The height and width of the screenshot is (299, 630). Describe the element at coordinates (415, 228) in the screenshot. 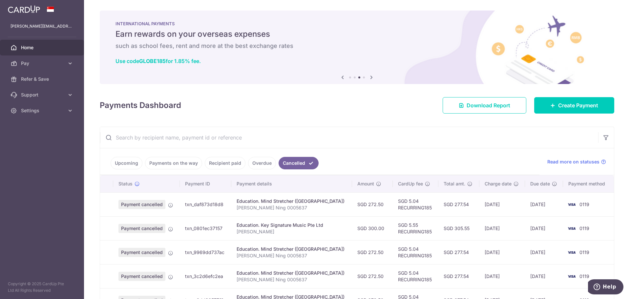

I see `td: SGD 5.55 RECURRING185` at that location.